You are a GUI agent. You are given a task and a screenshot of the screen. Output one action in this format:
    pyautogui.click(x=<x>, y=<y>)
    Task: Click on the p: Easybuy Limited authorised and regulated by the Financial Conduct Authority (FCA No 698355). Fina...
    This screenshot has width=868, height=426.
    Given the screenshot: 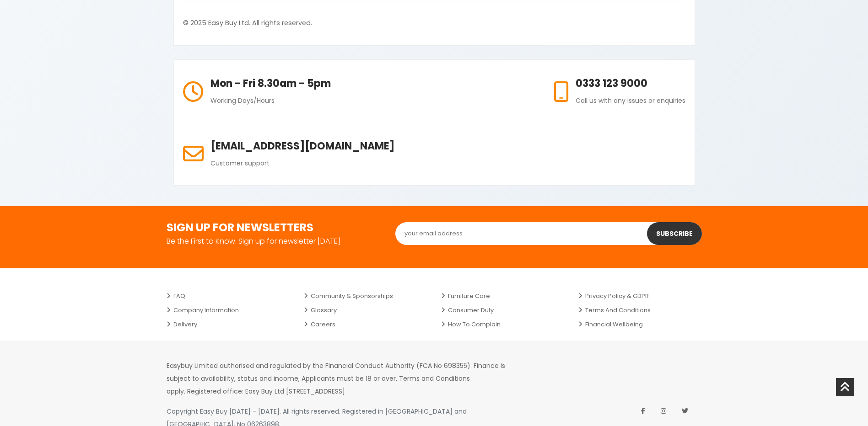 What is the action you would take?
    pyautogui.click(x=345, y=379)
    